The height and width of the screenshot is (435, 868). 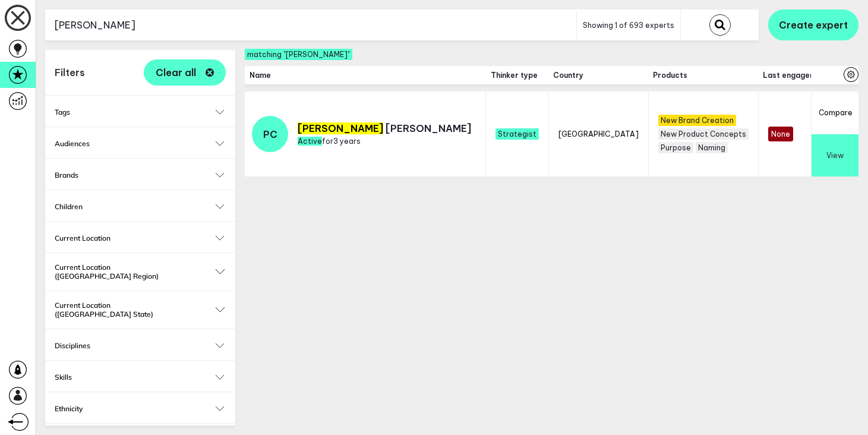 What do you see at coordinates (176, 73) in the screenshot?
I see `span: Clear all` at bounding box center [176, 73].